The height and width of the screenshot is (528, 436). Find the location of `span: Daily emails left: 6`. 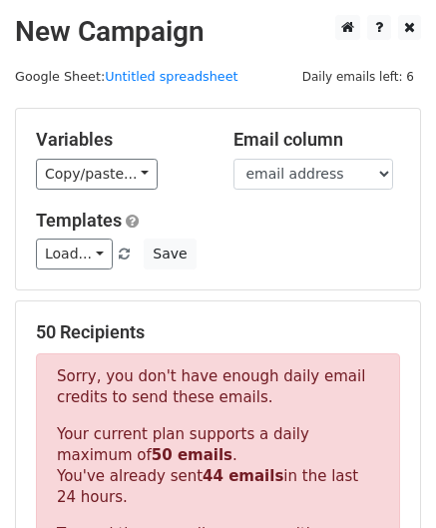

span: Daily emails left: 6 is located at coordinates (358, 77).